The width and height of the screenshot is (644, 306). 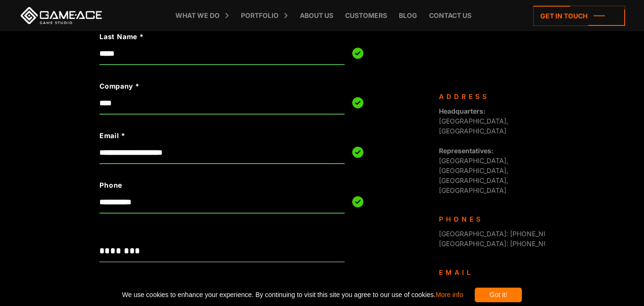 What do you see at coordinates (197, 37) in the screenshot?
I see `label: Last Name *` at bounding box center [197, 37].